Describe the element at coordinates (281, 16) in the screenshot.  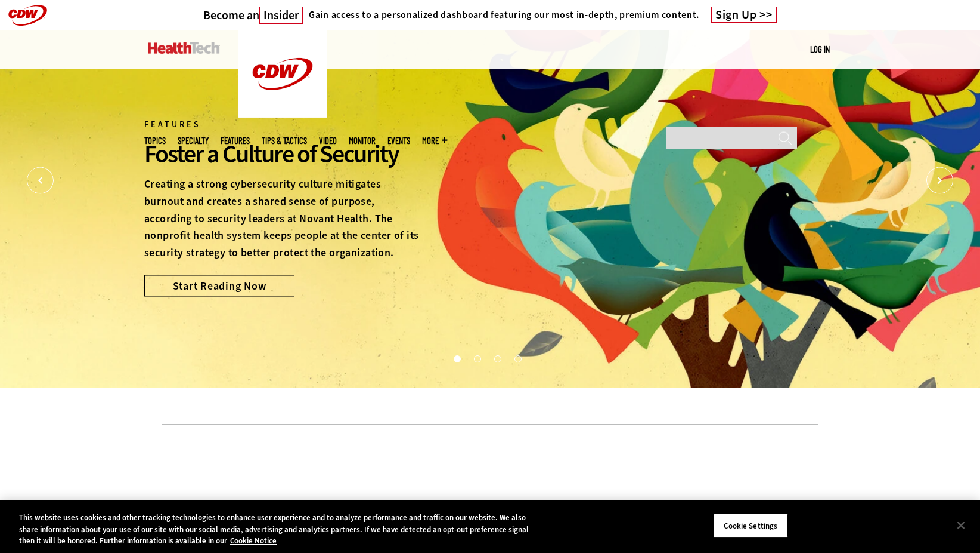
I see `span: Insider` at that location.